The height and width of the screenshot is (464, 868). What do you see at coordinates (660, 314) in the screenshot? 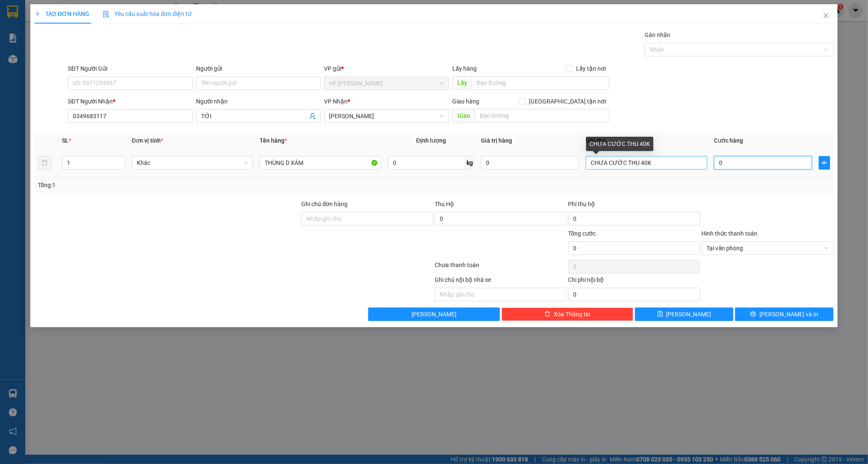
I see `span: save` at bounding box center [660, 314].